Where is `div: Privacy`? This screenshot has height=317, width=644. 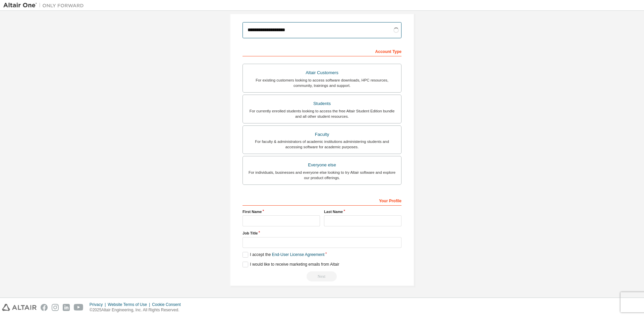
div: Privacy is located at coordinates (99, 305).